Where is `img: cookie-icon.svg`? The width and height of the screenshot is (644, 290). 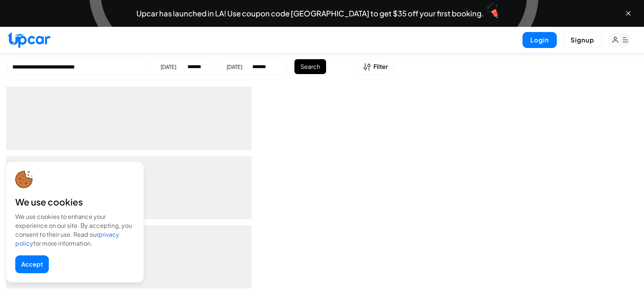 img: cookie-icon.svg is located at coordinates (24, 179).